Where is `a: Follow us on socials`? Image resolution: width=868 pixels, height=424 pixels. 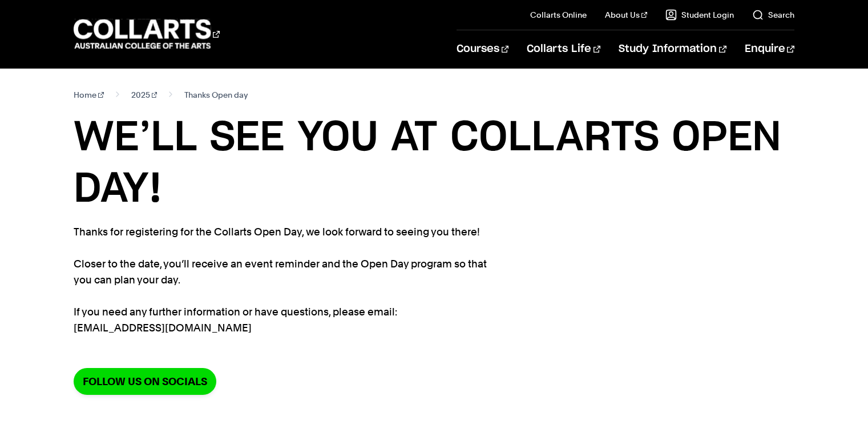
a: Follow us on socials is located at coordinates (145, 381).